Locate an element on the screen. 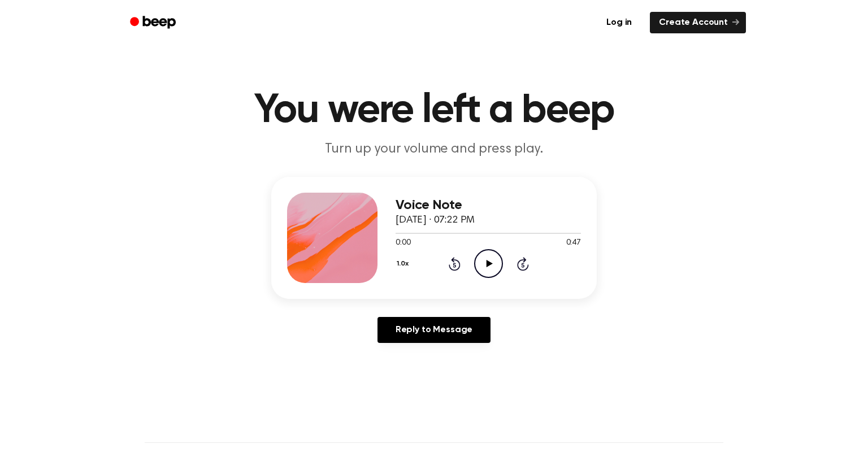 This screenshot has width=868, height=474. h1: You were left a beep is located at coordinates (434, 111).